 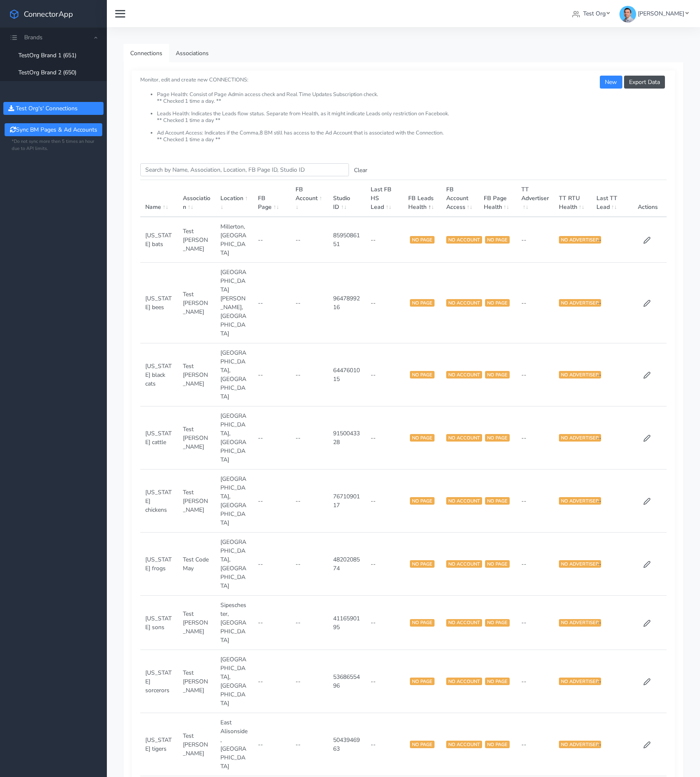 What do you see at coordinates (611, 82) in the screenshot?
I see `button: New` at bounding box center [611, 82].